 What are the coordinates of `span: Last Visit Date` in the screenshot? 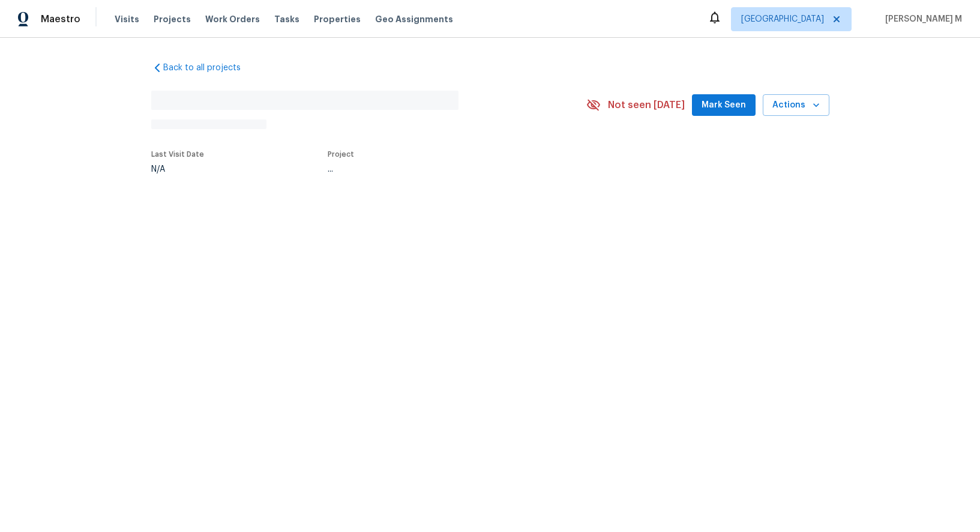 It's located at (178, 154).